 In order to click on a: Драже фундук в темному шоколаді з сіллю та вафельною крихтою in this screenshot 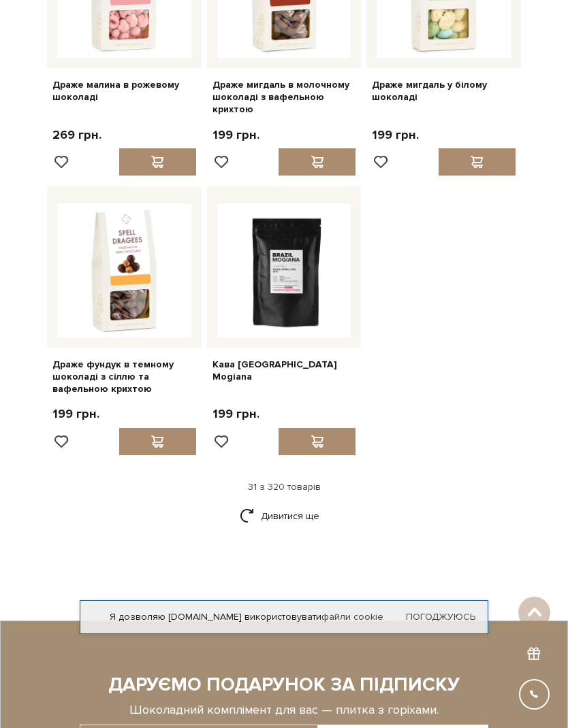, I will do `click(124, 377)`.